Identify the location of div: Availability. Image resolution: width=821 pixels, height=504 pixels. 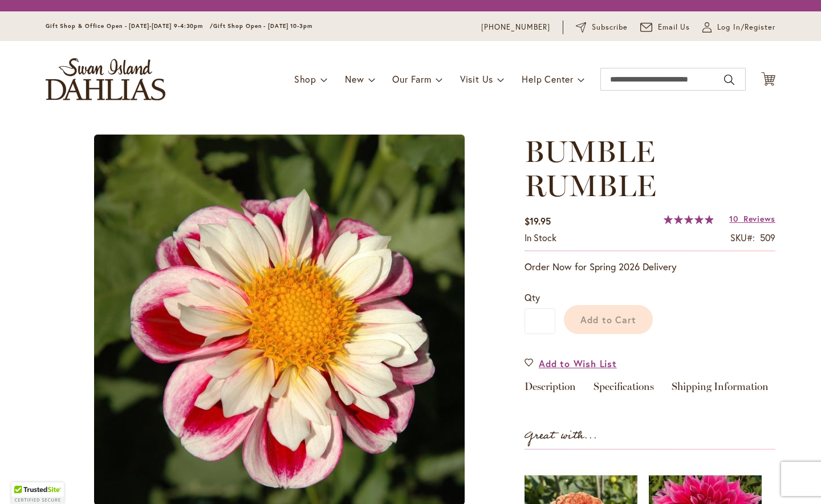
(540, 238).